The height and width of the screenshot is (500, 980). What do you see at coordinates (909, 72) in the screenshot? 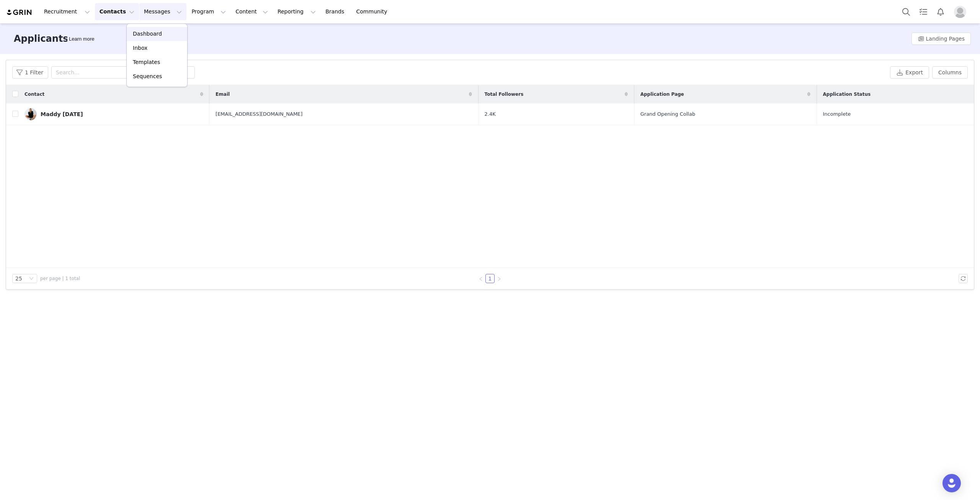
I see `button: Export` at bounding box center [909, 72].